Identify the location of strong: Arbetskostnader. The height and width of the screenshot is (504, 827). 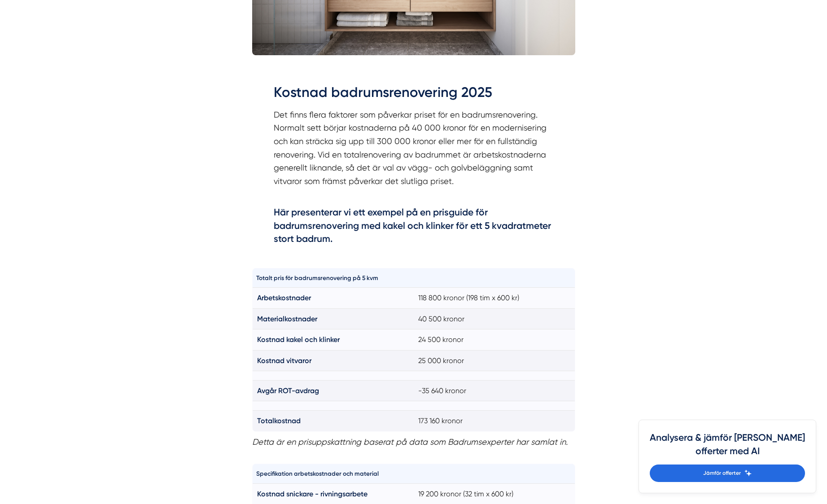
(284, 298).